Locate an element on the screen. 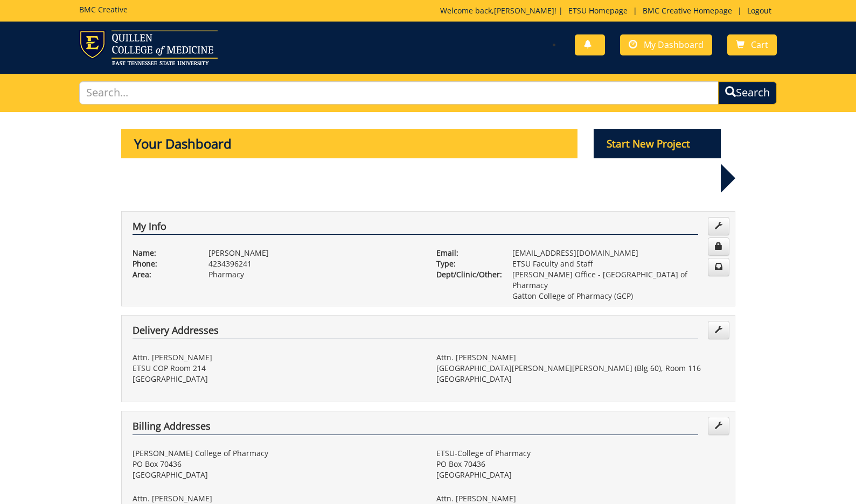  h4: My Info is located at coordinates (416, 228).